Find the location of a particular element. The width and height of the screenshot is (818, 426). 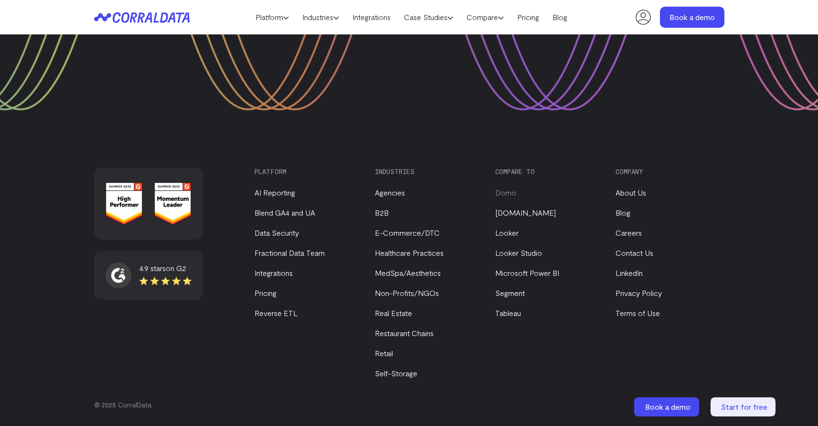

a: About Us is located at coordinates (631, 192).